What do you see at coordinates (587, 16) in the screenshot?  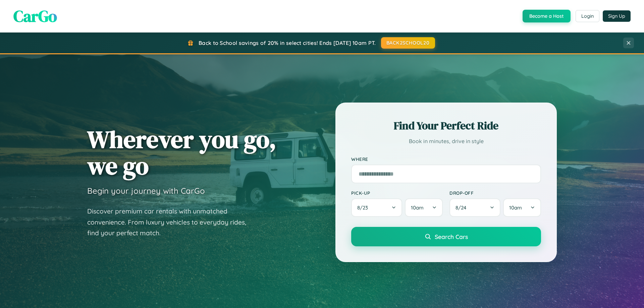 I see `button: Login` at bounding box center [587, 16].